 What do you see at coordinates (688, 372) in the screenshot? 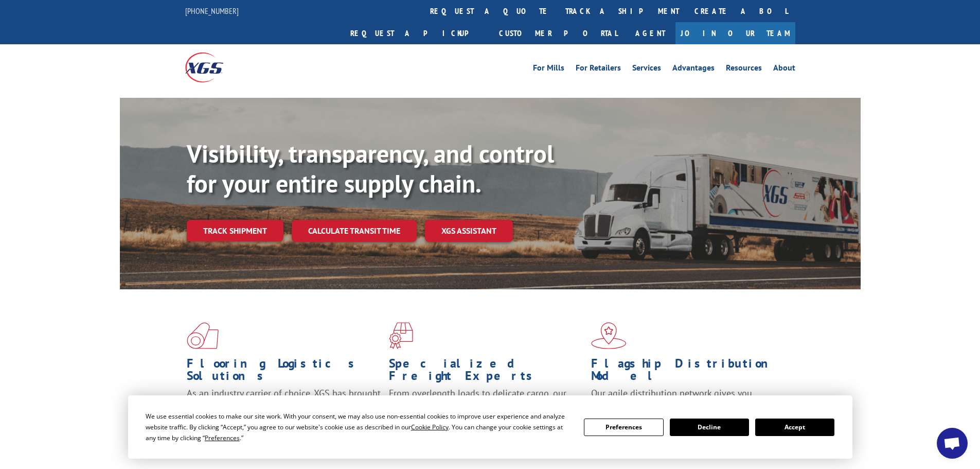
I see `h1: Flagship Distribution Model` at bounding box center [688, 372].